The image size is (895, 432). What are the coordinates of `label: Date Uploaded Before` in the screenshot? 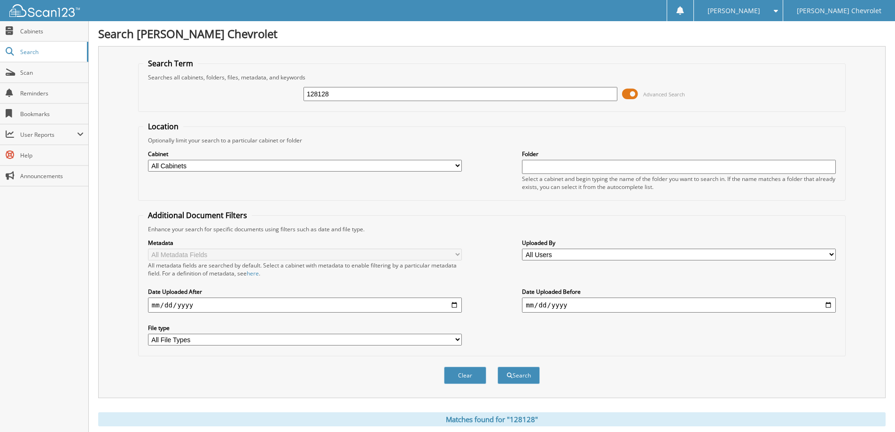 It's located at (679, 291).